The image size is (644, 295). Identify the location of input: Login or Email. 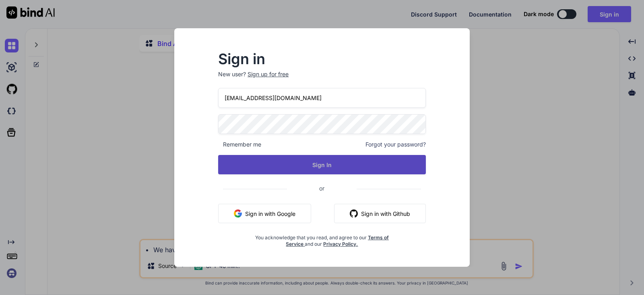
(322, 97).